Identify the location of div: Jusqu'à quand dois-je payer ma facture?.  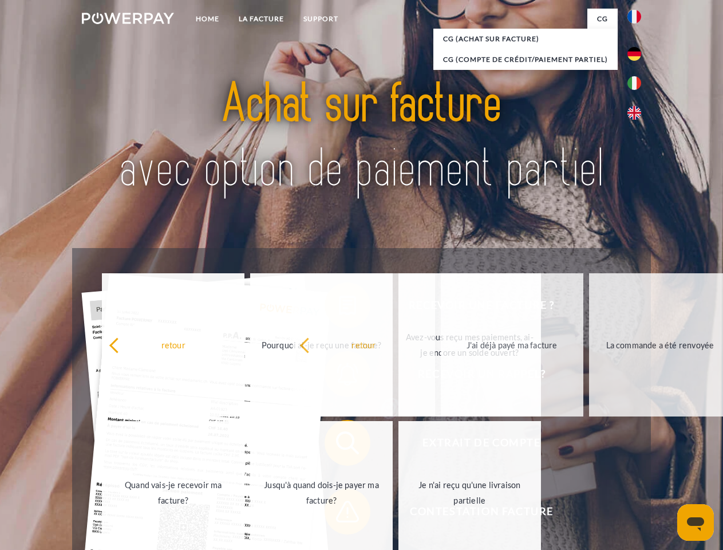
(321, 493).